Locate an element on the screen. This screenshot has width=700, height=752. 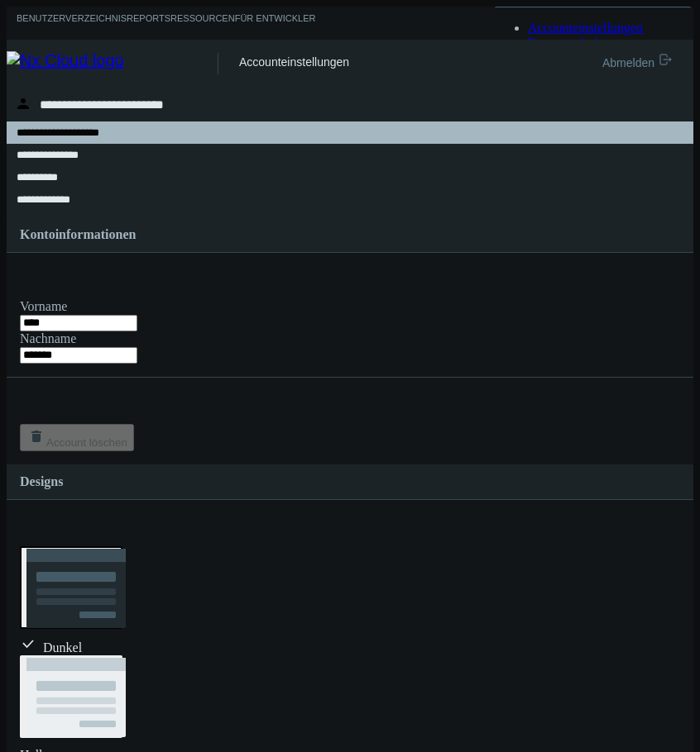
a: Passwort ändern is located at coordinates (571, 42).